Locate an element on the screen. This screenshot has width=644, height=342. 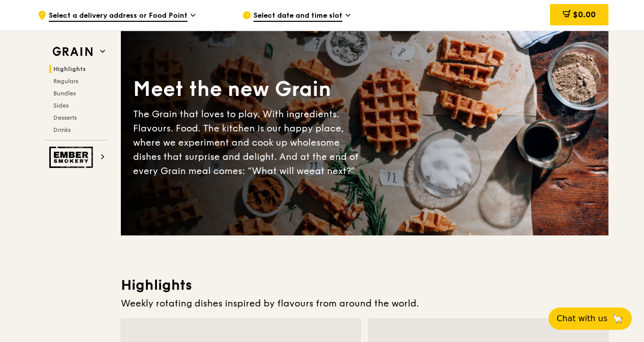
span: $0.00 is located at coordinates (584, 14).